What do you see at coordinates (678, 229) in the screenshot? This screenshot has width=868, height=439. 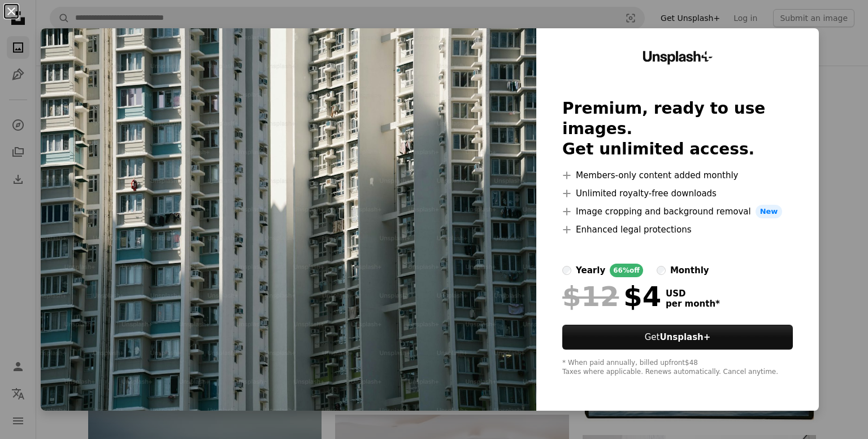 I see `li: Enhanced legal protections` at bounding box center [678, 229].